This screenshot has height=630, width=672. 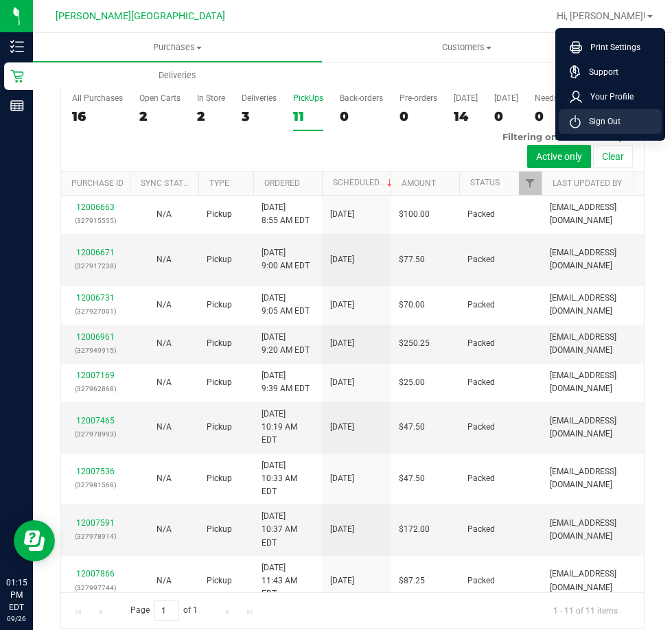 I want to click on a: Purchases, so click(x=177, y=47).